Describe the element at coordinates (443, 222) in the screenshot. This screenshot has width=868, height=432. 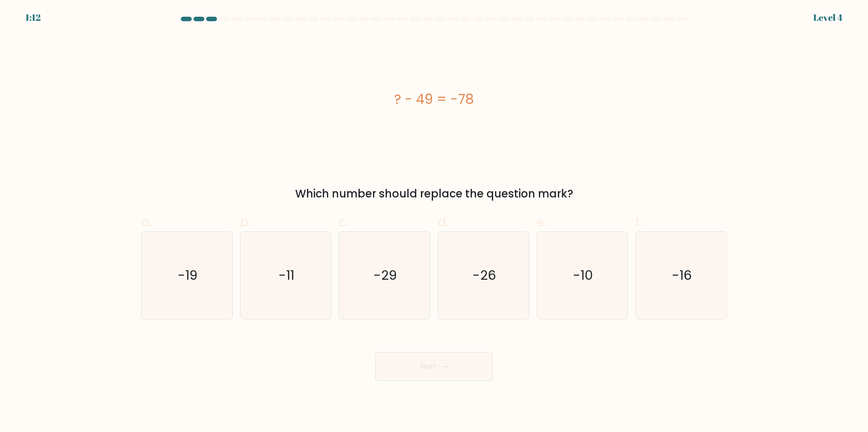
I see `span: d.` at that location.